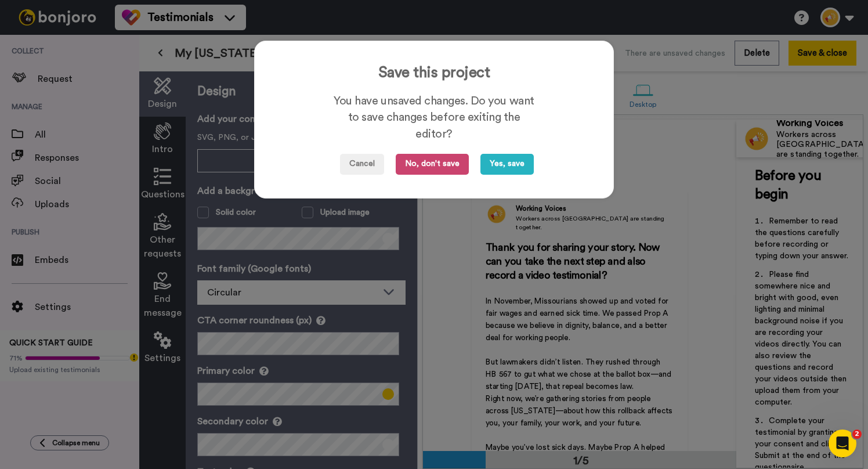  I want to click on div: You have unsaved changes. Do you want to save changes before exiting the editor?, so click(434, 118).